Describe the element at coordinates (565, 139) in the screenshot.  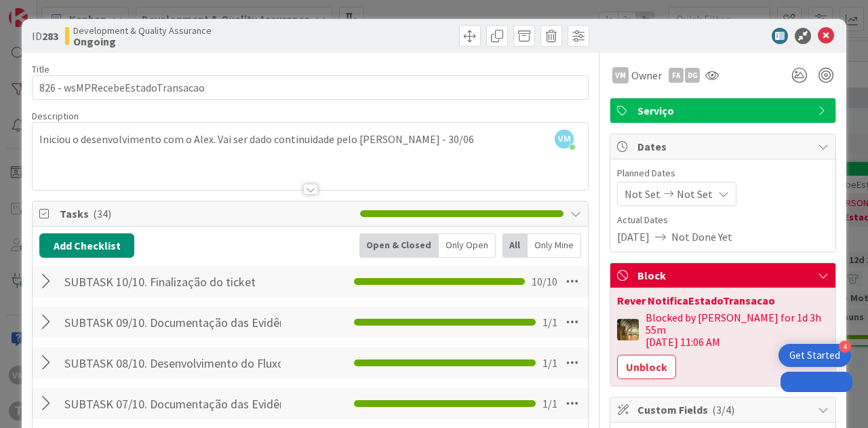
I see `span: VM` at that location.